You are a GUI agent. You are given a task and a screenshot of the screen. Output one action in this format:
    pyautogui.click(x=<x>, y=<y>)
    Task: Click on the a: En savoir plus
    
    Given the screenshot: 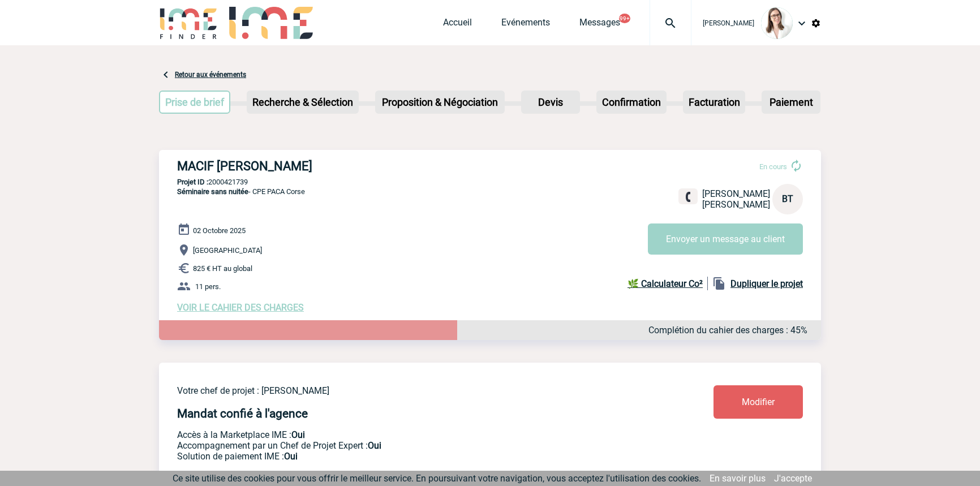 What is the action you would take?
    pyautogui.click(x=737, y=478)
    